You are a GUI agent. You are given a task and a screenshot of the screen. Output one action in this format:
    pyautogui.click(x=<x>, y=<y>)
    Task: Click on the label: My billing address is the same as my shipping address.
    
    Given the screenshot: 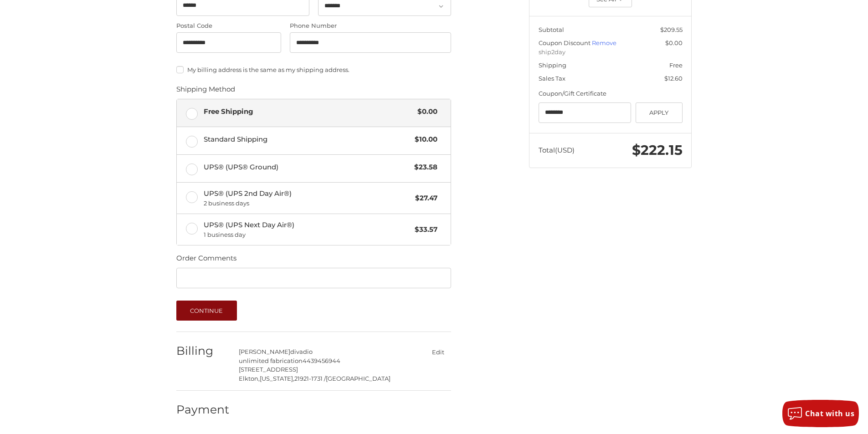 What is the action you would take?
    pyautogui.click(x=314, y=70)
    